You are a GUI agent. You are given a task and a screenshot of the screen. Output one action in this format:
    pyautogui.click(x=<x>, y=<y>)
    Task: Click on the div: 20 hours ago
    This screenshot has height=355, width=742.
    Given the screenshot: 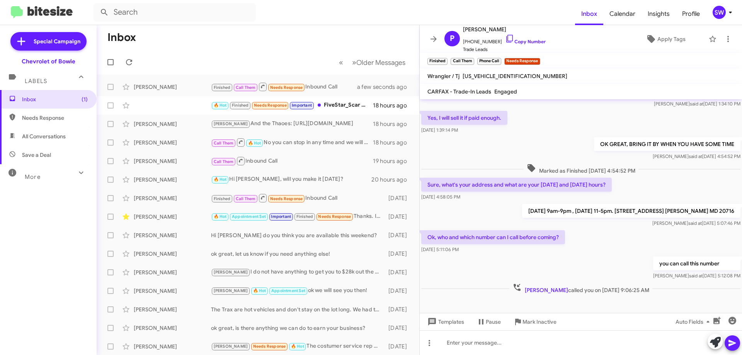 What is the action you would take?
    pyautogui.click(x=392, y=180)
    